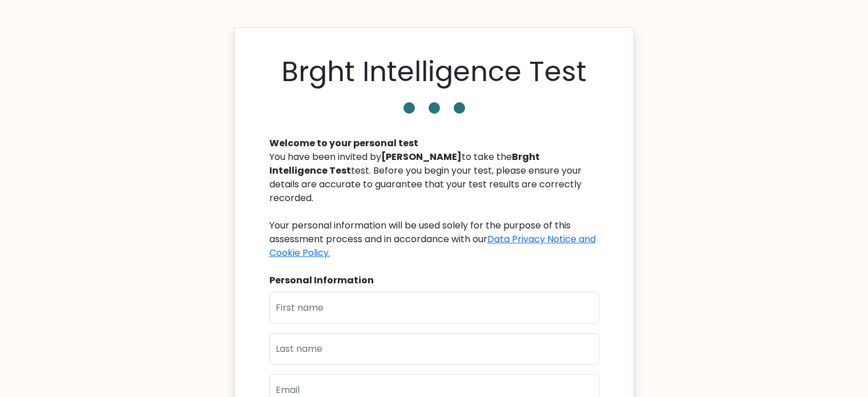 This screenshot has height=397, width=868. What do you see at coordinates (434, 349) in the screenshot?
I see `input: Last name` at bounding box center [434, 349].